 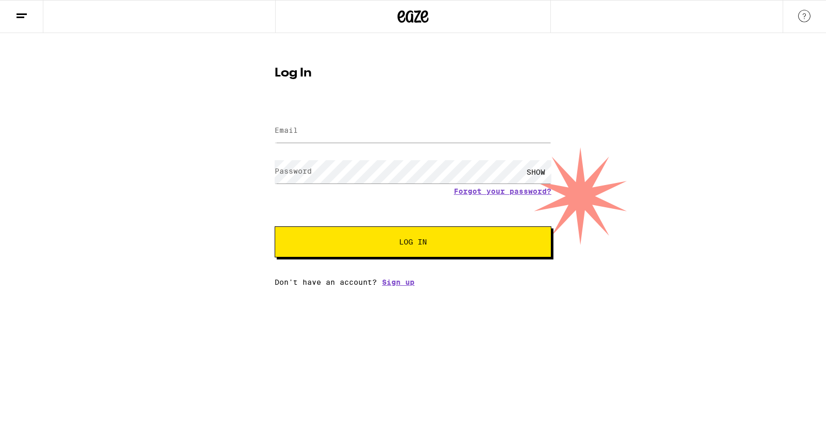 What do you see at coordinates (413, 282) in the screenshot?
I see `div: Don't have an account?` at bounding box center [413, 282].